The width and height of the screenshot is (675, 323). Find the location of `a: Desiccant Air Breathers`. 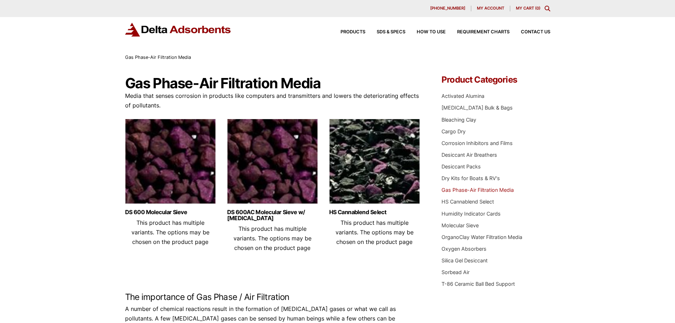

a: Desiccant Air Breathers is located at coordinates (469, 154).